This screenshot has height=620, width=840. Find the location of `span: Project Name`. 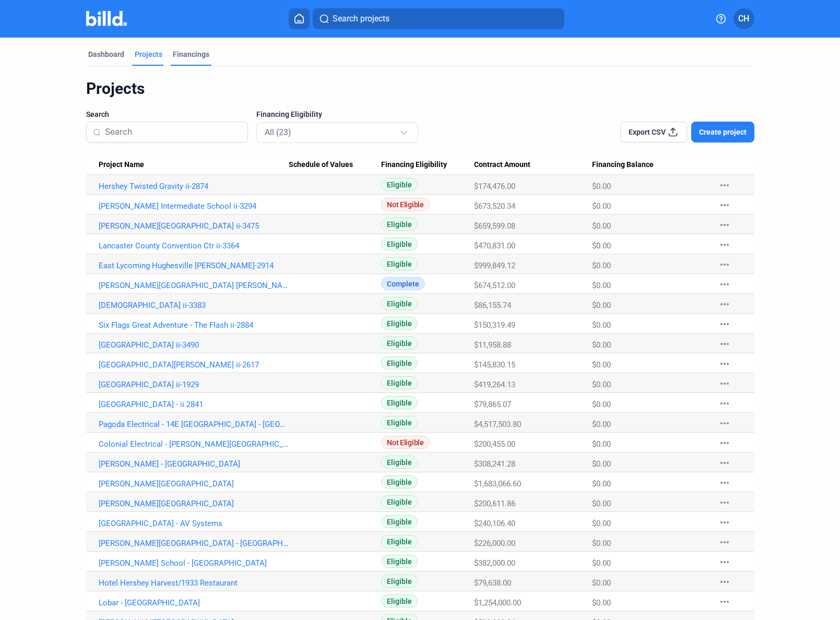

span: Project Name is located at coordinates (121, 165).